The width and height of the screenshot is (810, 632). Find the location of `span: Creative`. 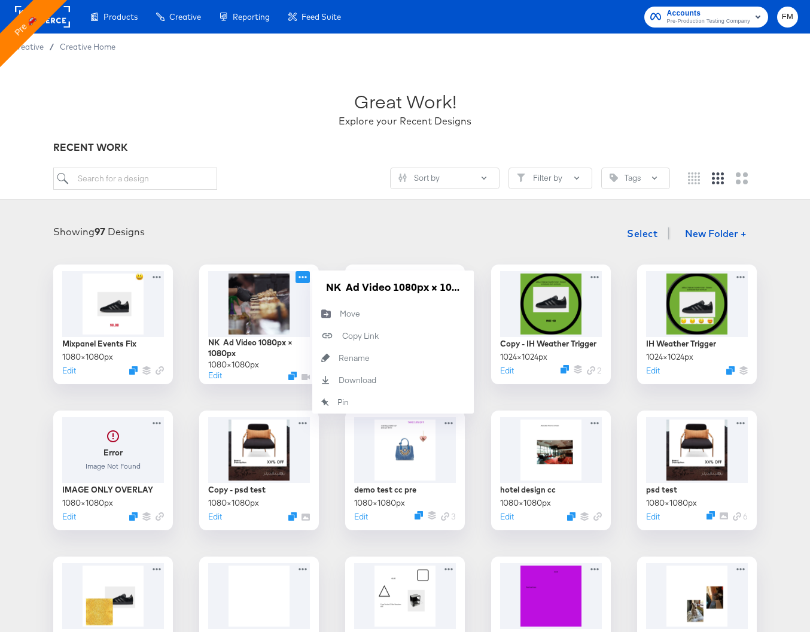

span: Creative is located at coordinates (185, 17).